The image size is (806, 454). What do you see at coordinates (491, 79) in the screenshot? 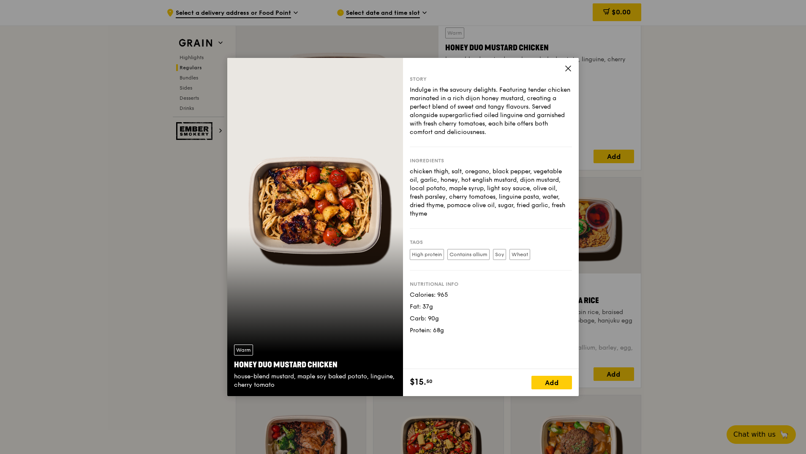
I see `div: Story` at bounding box center [491, 79].